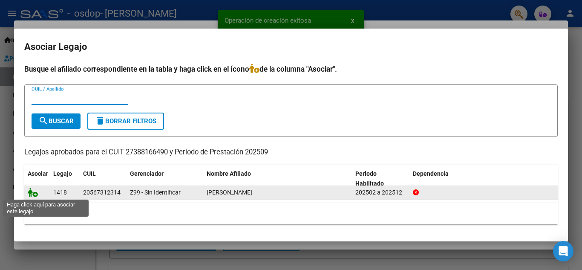 This screenshot has height=270, width=582. I want to click on span: Legajo, so click(63, 173).